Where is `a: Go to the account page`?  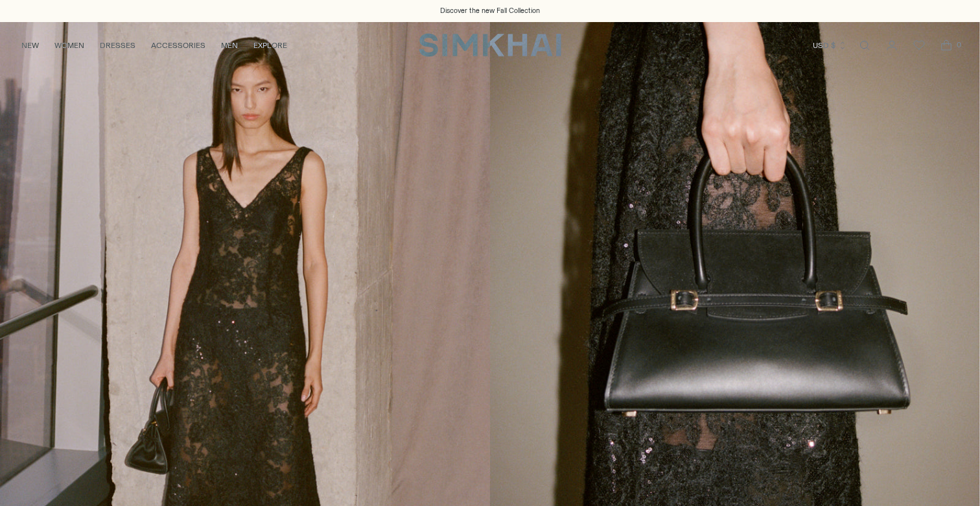 a: Go to the account page is located at coordinates (892, 46).